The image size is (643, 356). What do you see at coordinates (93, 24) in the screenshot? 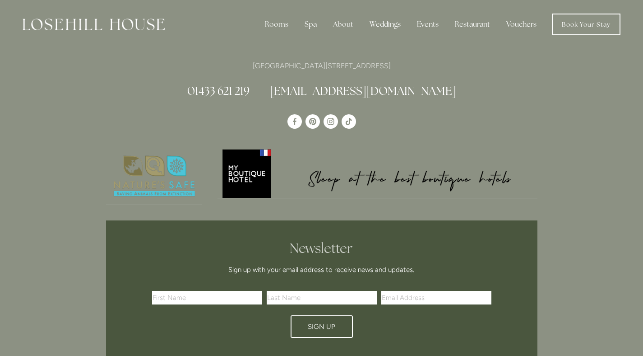
I see `img: Losehill House` at bounding box center [93, 24].